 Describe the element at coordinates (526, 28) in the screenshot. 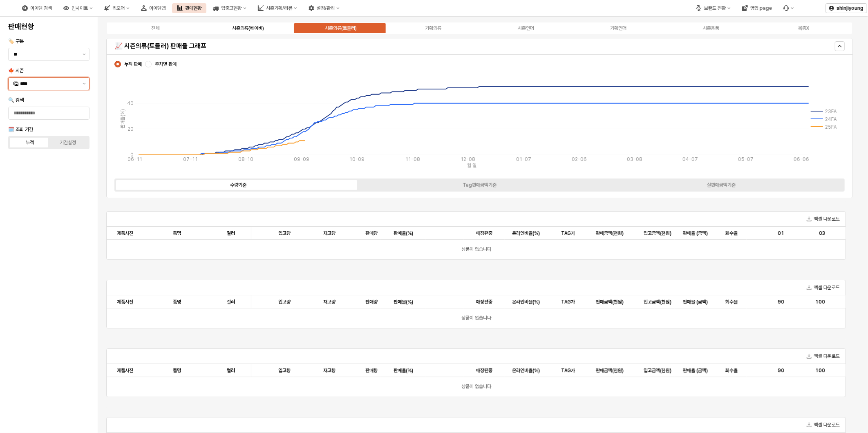

I see `label: 시즌언더` at that location.